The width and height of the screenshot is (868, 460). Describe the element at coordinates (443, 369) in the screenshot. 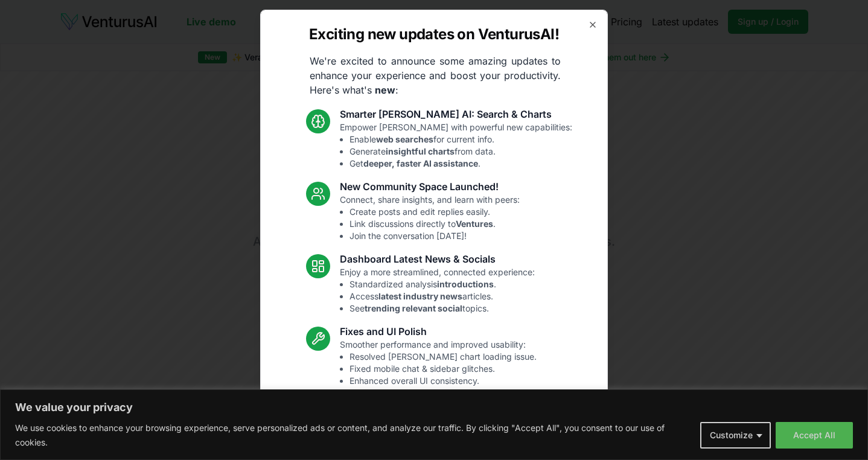

I see `li: Fixed mobile chat & sidebar glitches.` at that location.